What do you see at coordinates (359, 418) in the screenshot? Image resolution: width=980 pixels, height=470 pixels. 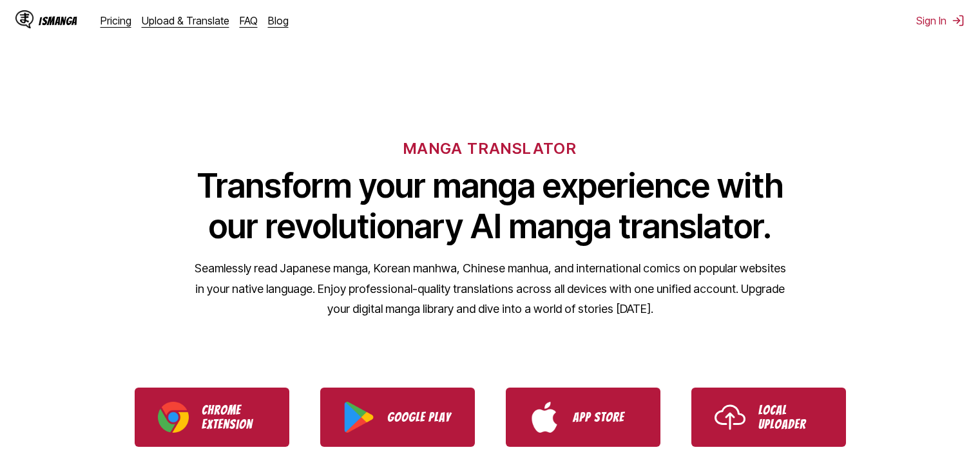 I see `img: Google Play logo` at bounding box center [359, 418].